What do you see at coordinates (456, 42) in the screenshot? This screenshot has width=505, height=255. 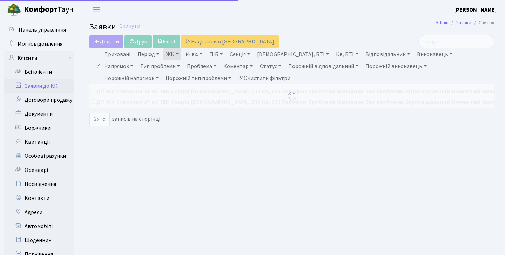 I see `input: Пошук...` at bounding box center [456, 42].